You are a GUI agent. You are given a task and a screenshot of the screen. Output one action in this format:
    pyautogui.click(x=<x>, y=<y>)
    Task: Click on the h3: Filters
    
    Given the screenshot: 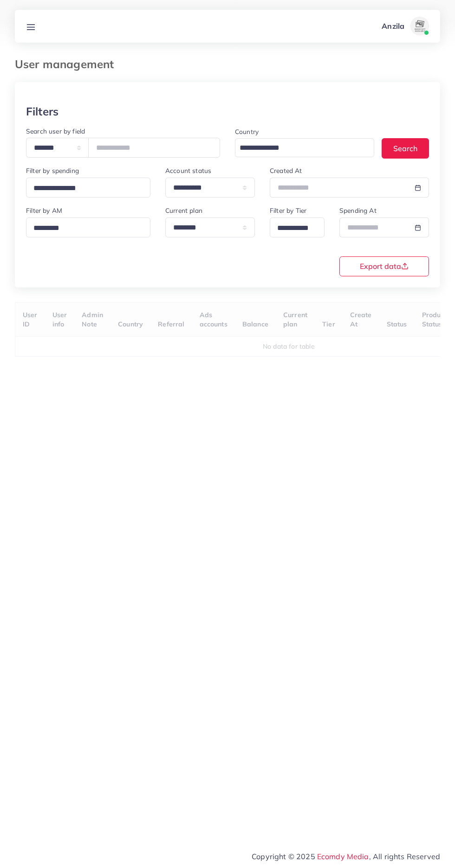 What is the action you would take?
    pyautogui.click(x=42, y=111)
    